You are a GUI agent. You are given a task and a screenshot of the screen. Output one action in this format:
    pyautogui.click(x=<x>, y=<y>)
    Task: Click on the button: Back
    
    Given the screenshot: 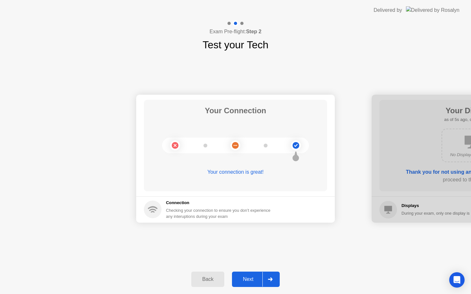 What is the action you would take?
    pyautogui.click(x=208, y=280)
    